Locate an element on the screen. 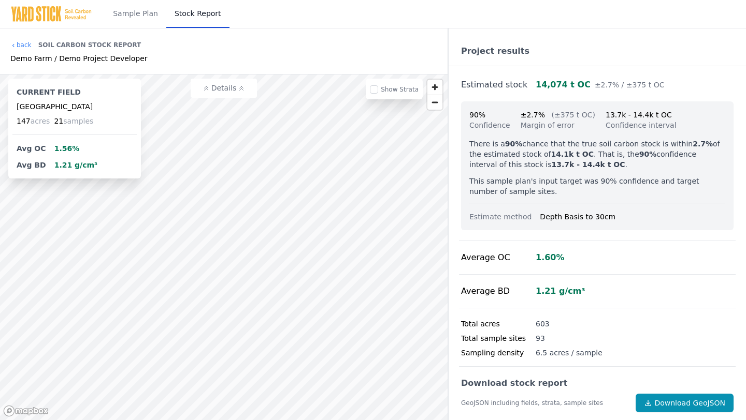 The width and height of the screenshot is (746, 420). a: back is located at coordinates (21, 45).